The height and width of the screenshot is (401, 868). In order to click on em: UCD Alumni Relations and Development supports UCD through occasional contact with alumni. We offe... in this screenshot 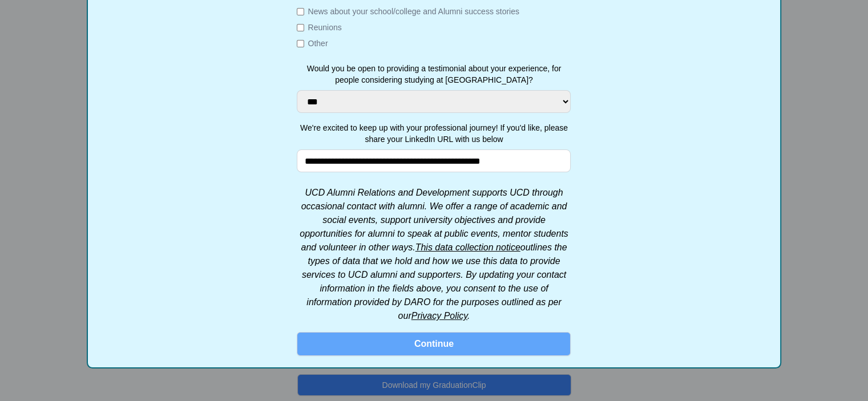, I will do `click(434, 254)`.